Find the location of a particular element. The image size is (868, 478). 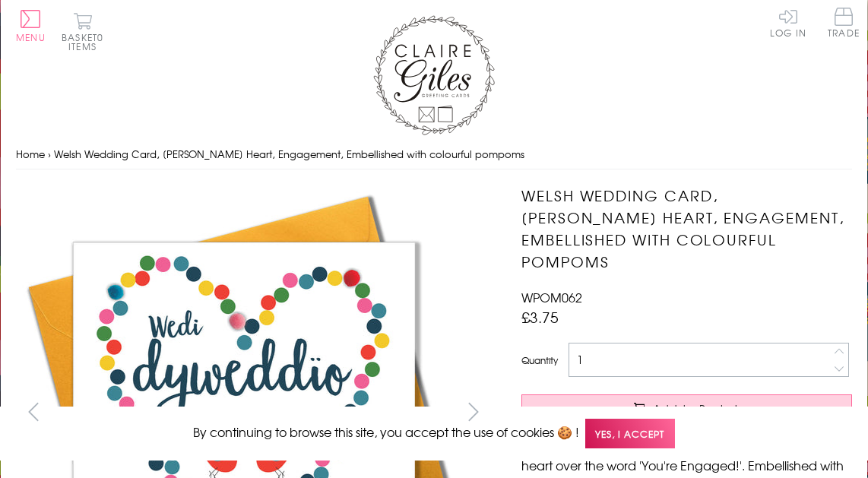

span: Add to Basket is located at coordinates (696, 408).